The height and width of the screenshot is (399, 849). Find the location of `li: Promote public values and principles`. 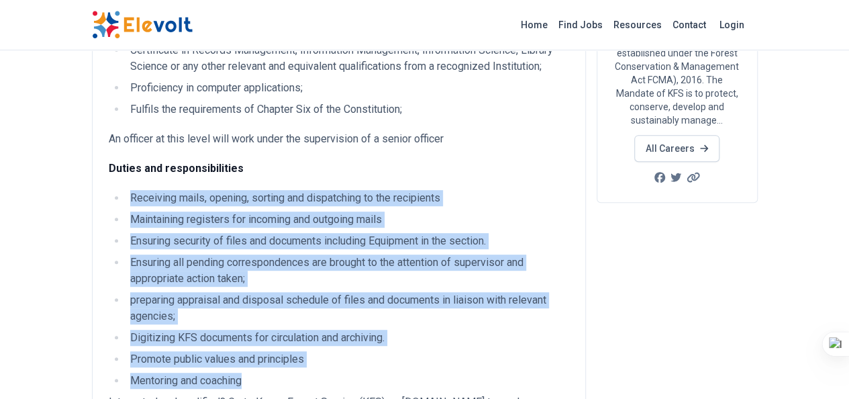

li: Promote public values and principles is located at coordinates (348, 359).